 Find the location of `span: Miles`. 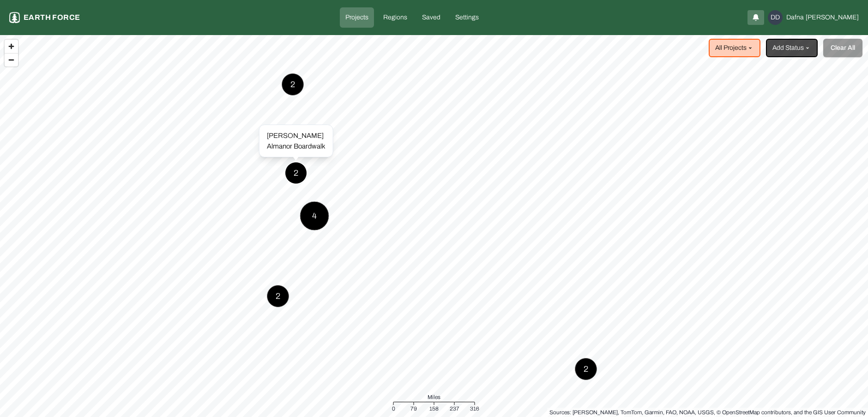

span: Miles is located at coordinates (434, 398).